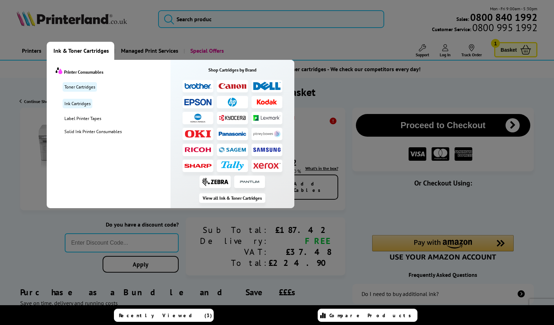 The height and width of the screenshot is (325, 554). What do you see at coordinates (113, 71) in the screenshot?
I see `div: Printer Consumables` at bounding box center [113, 71].